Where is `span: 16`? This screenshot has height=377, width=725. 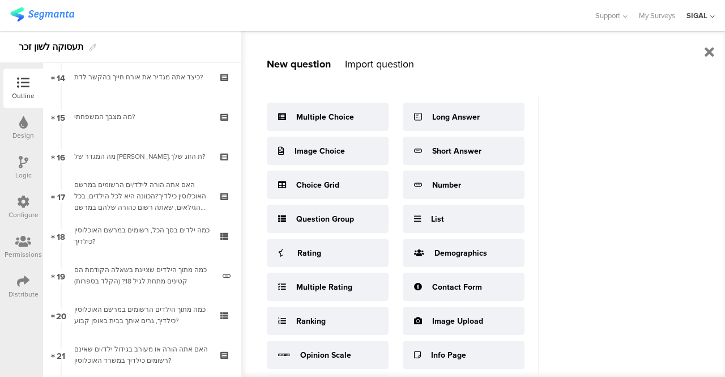
span: 16 is located at coordinates (61, 156).